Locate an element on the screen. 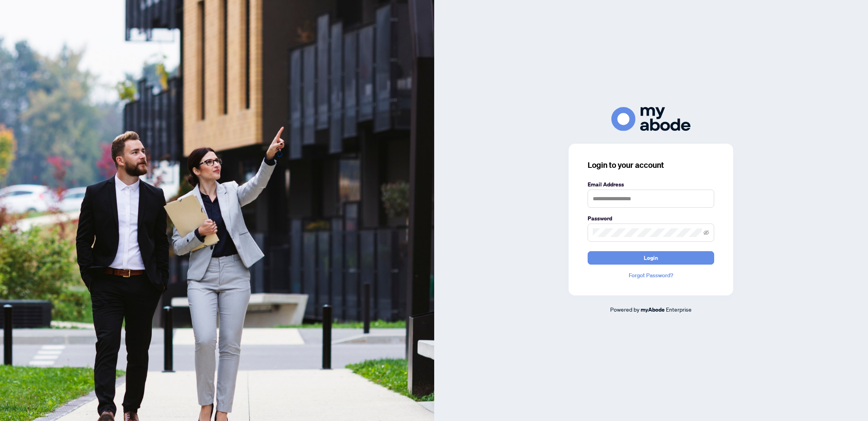  span: eye-invisible is located at coordinates (706, 232).